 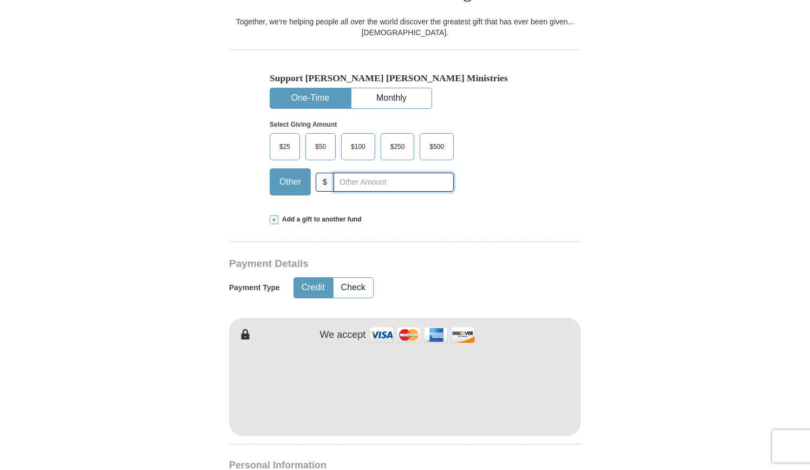 I want to click on h3: Payment Details, so click(x=367, y=264).